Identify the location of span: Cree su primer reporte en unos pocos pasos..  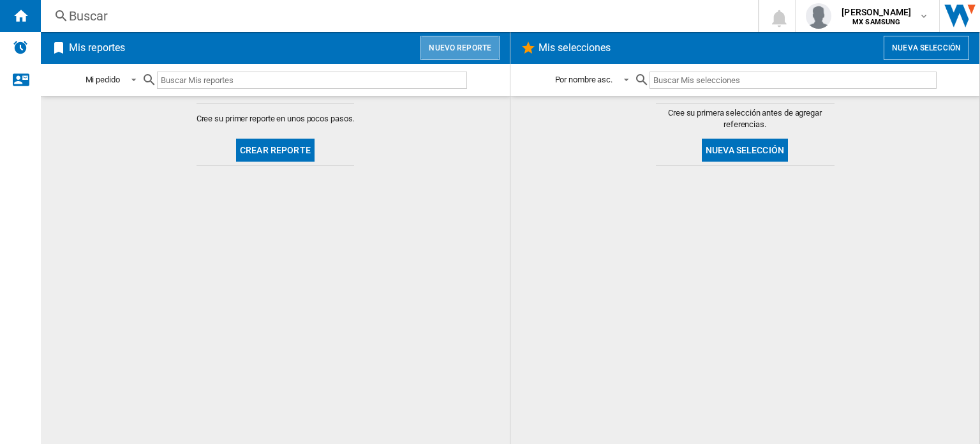
(276, 119).